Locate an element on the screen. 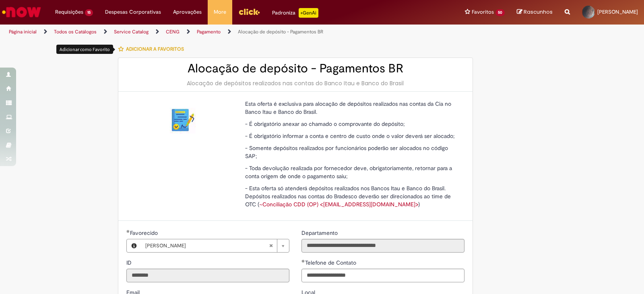  a: CENG is located at coordinates (173, 32).